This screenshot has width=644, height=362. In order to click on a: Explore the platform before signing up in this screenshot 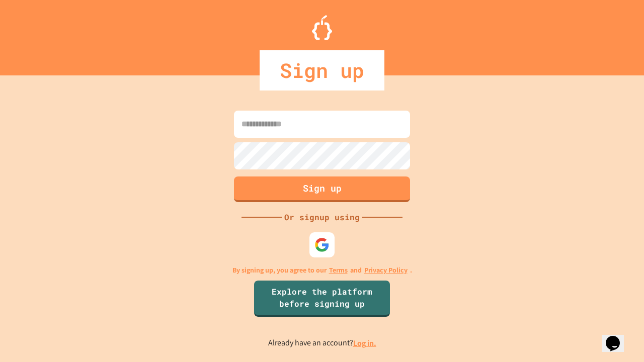, I will do `click(322, 299)`.